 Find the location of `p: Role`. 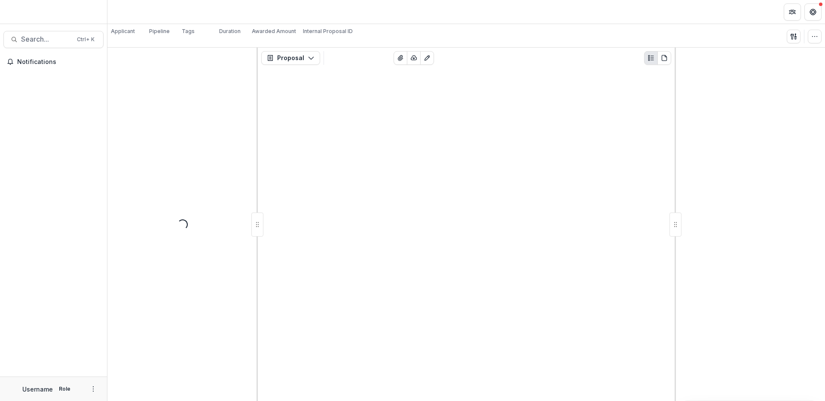

p: Role is located at coordinates (64, 389).